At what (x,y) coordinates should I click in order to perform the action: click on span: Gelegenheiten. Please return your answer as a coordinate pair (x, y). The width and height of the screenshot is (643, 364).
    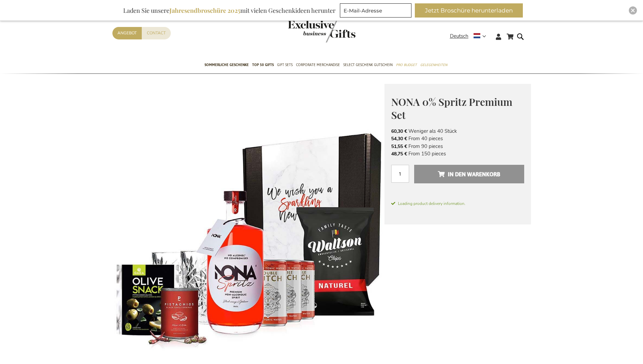
    Looking at the image, I should click on (433, 65).